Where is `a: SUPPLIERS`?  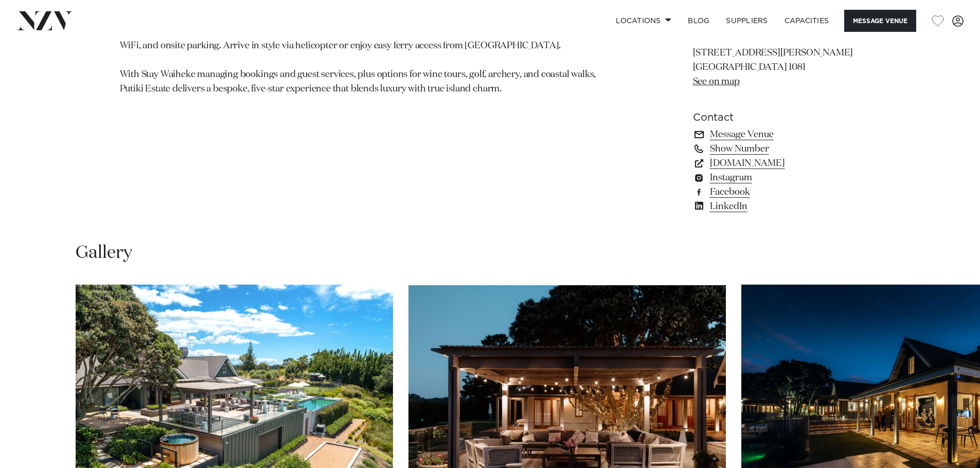
a: SUPPLIERS is located at coordinates (746, 21).